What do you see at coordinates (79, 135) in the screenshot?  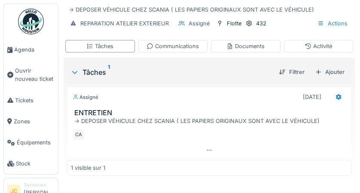 I see `div: CA` at bounding box center [79, 135].